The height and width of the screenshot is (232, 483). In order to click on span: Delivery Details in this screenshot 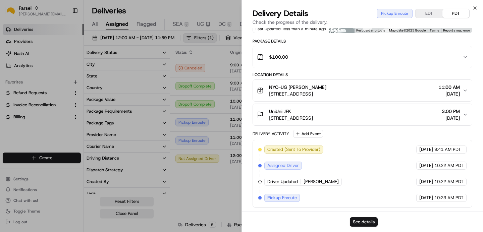, I will do `click(281, 13)`.